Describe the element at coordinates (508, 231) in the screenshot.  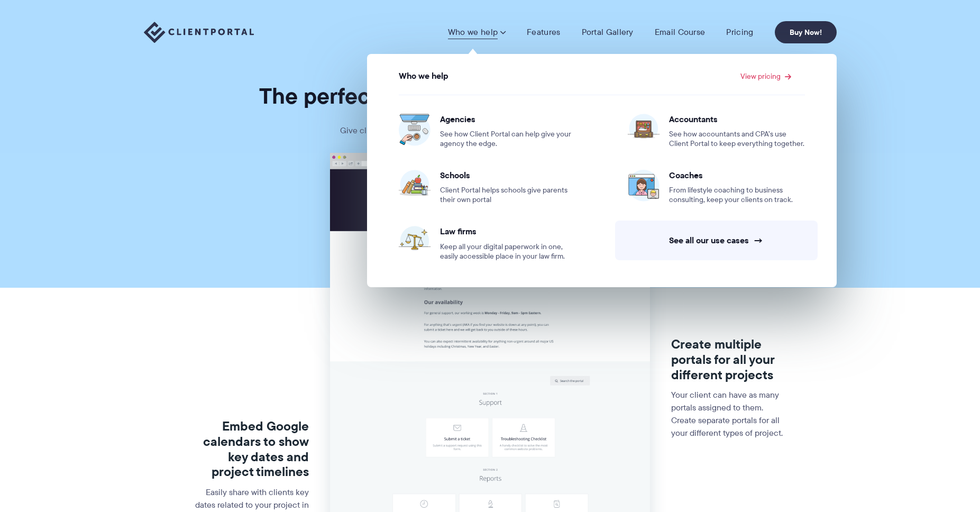
I see `span: Law firms` at that location.